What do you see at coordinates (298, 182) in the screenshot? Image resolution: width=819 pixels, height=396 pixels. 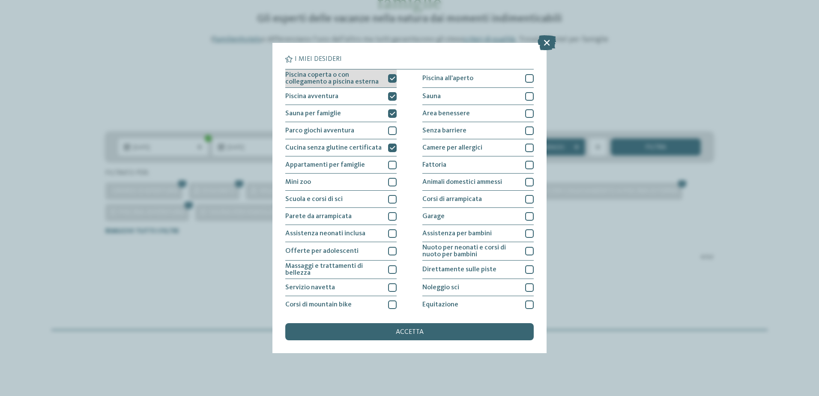 I see `span: Mini zoo` at bounding box center [298, 182].